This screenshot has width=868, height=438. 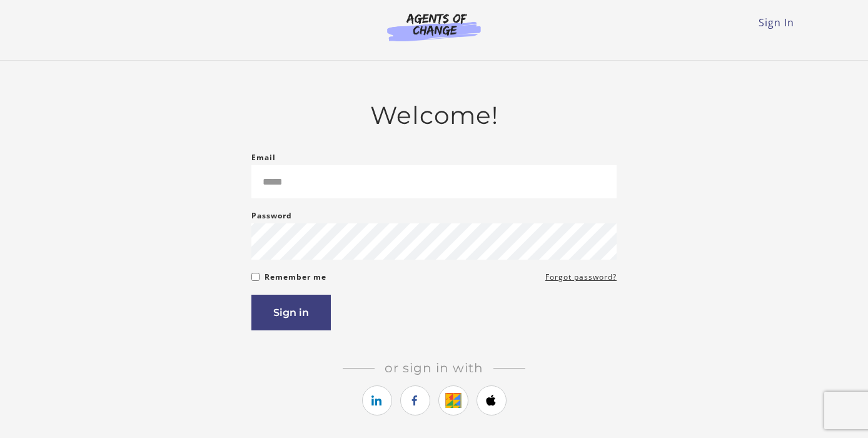 What do you see at coordinates (415, 400) in the screenshot?
I see `a: https://courses.thinkific.com/users/auth/facebook?ss%5Breferral%5D=&ss%5Buser_return_to%5D=&ss%5B...` at bounding box center [415, 400].